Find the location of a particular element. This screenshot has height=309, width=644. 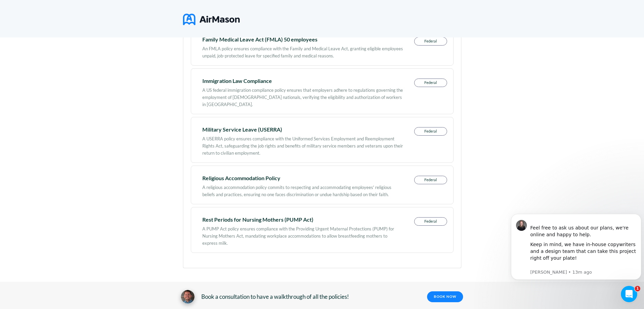

div: Rest Periods for Nursing Mothers (PUMP Act) is located at coordinates (303, 220).